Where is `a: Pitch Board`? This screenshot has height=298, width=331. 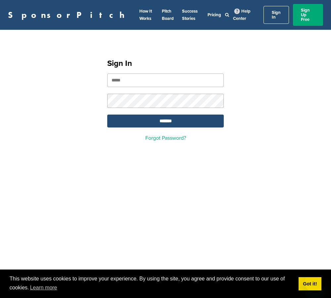 a: Pitch Board is located at coordinates (168, 15).